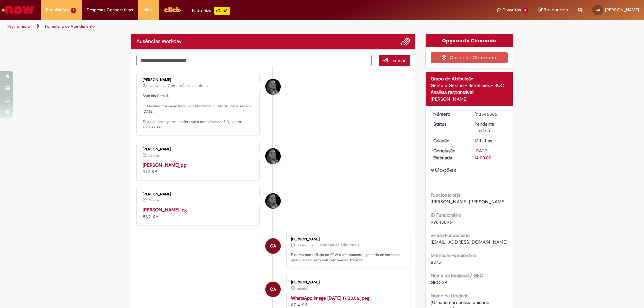 The height and width of the screenshot is (308, 644). Describe the element at coordinates (19, 27) in the screenshot. I see `a: Página inicial` at that location.